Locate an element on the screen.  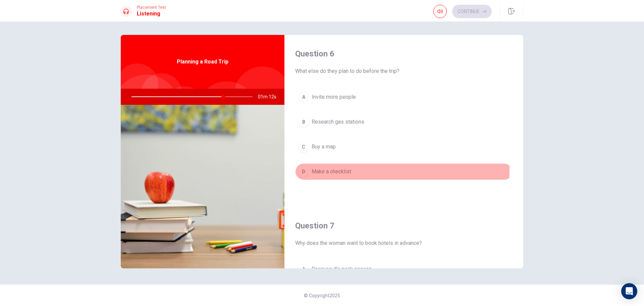
h4: Question 6 is located at coordinates (404, 54).